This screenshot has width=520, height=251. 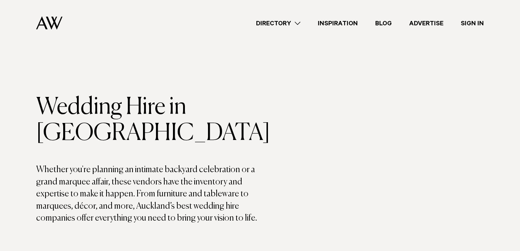 I want to click on a: Advertise, so click(x=426, y=23).